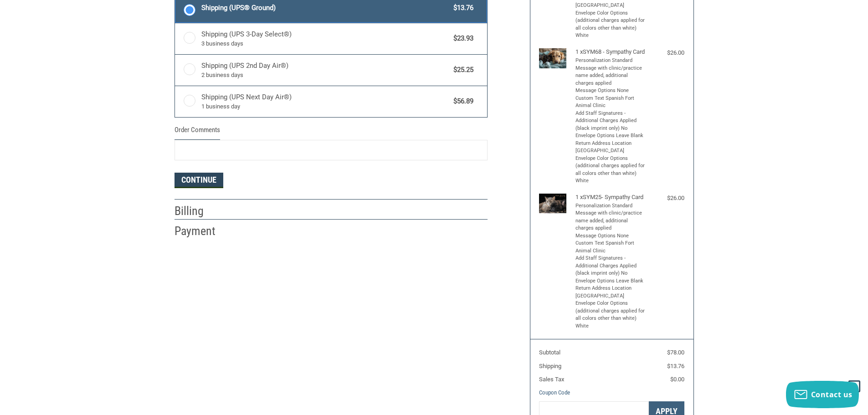 Image resolution: width=868 pixels, height=415 pixels. What do you see at coordinates (461, 38) in the screenshot?
I see `span: $23.93` at bounding box center [461, 38].